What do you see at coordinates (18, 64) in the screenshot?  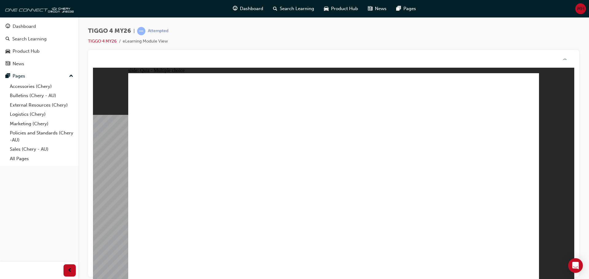 I see `div: News` at bounding box center [18, 64].